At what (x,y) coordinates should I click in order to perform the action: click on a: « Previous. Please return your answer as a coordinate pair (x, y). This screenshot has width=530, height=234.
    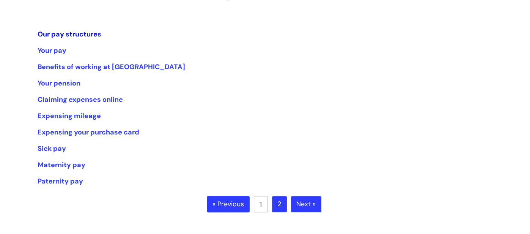
    Looking at the image, I should click on (228, 204).